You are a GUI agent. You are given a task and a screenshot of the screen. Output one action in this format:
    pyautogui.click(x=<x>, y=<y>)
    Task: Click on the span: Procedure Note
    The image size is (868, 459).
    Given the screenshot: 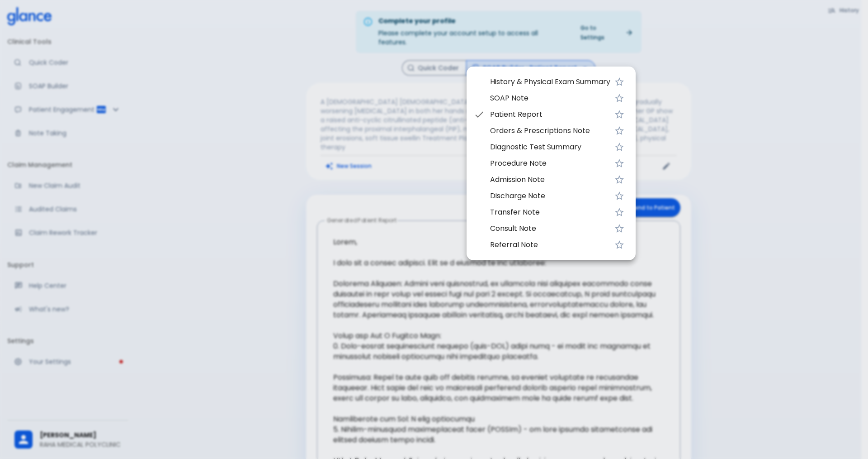 What is the action you would take?
    pyautogui.click(x=550, y=163)
    